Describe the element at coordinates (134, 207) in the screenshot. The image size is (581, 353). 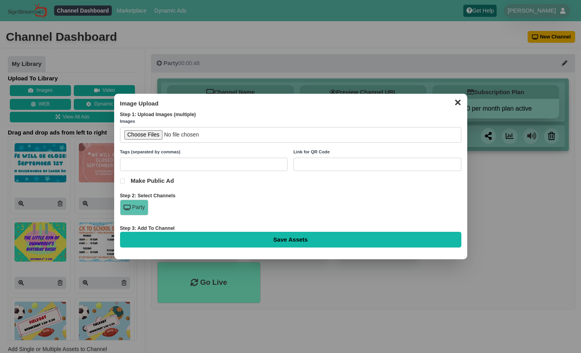
I see `div: Party` at that location.